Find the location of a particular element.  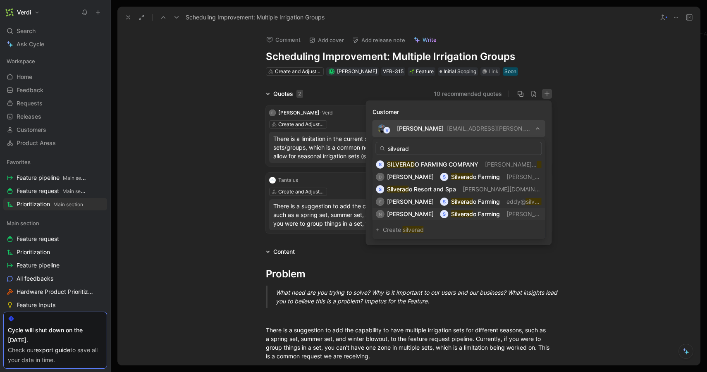

span: eddy@ is located at coordinates (516, 201).